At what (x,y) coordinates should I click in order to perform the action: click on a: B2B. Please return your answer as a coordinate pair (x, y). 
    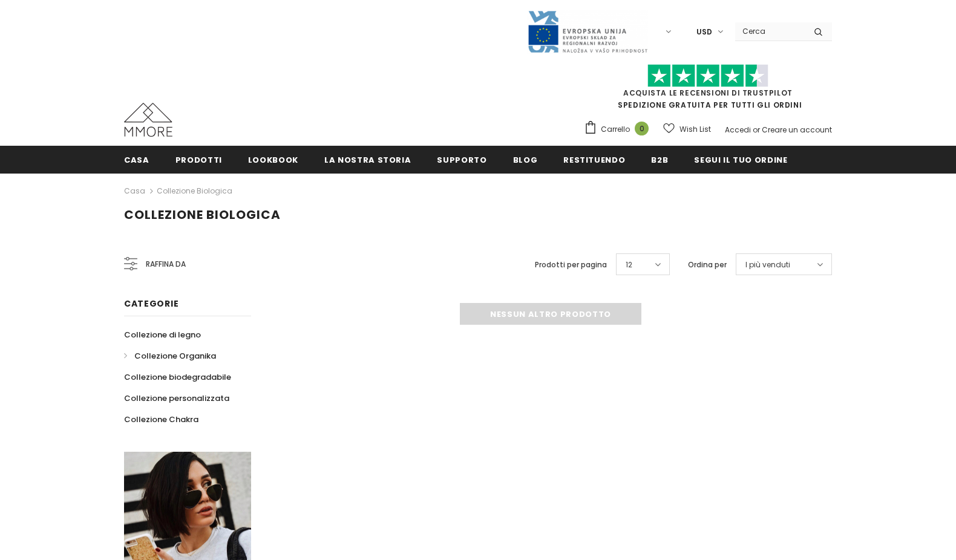
    Looking at the image, I should click on (659, 159).